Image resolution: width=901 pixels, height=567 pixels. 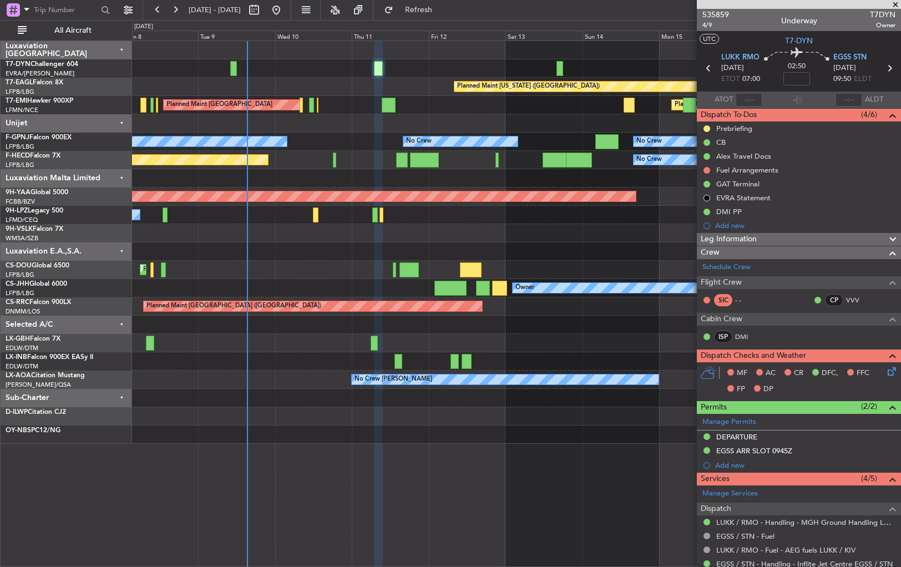 What do you see at coordinates (17, 412) in the screenshot?
I see `span: D-ILWP` at bounding box center [17, 412].